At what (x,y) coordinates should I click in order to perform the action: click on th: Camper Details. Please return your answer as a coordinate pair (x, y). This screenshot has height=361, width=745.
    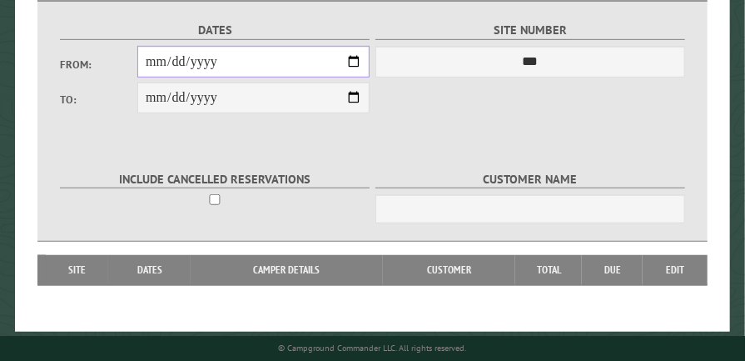
    Looking at the image, I should click on (287, 270).